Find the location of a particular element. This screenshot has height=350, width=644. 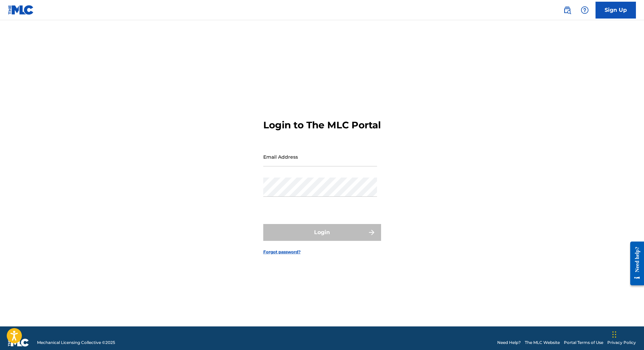

a: Public Search is located at coordinates (567, 10).